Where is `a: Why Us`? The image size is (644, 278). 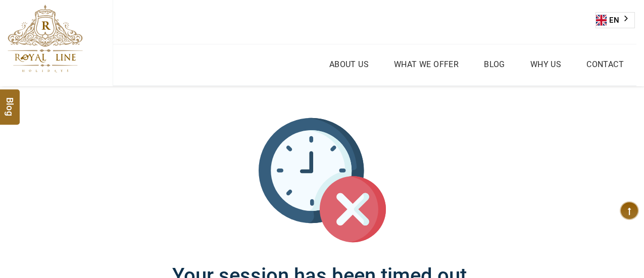
a: Why Us is located at coordinates (546, 64).